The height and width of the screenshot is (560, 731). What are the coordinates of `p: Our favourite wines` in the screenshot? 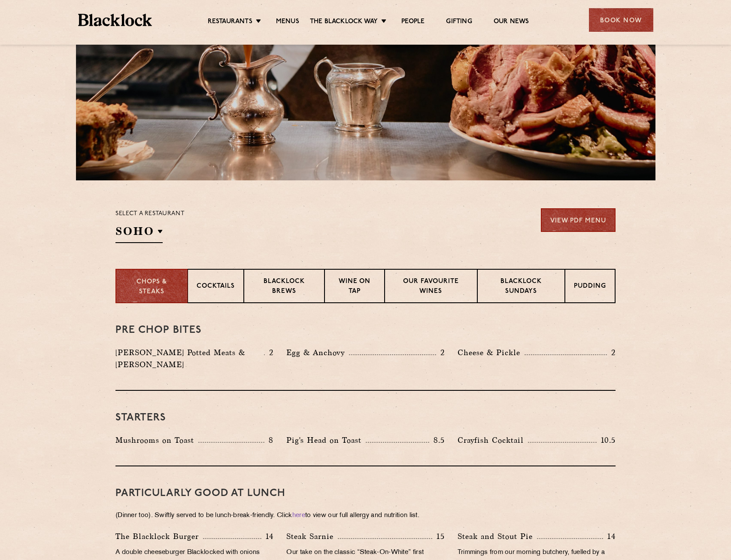 It's located at (431, 287).